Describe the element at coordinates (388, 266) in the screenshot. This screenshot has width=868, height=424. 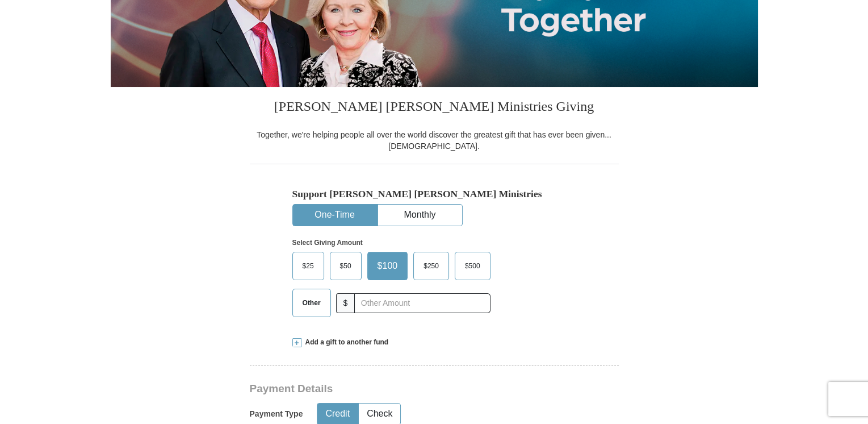
I see `span: $100` at that location.